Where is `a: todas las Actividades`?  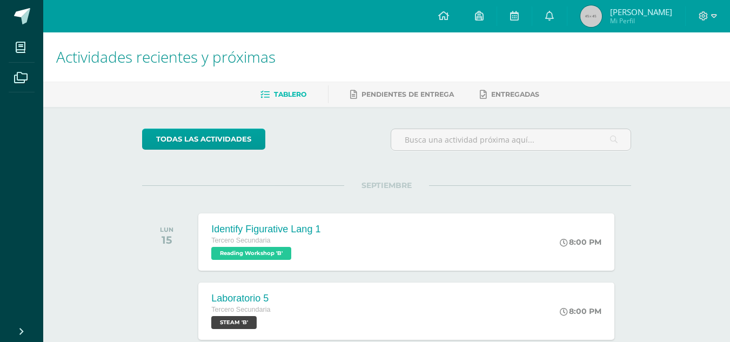
a: todas las Actividades is located at coordinates (204, 139).